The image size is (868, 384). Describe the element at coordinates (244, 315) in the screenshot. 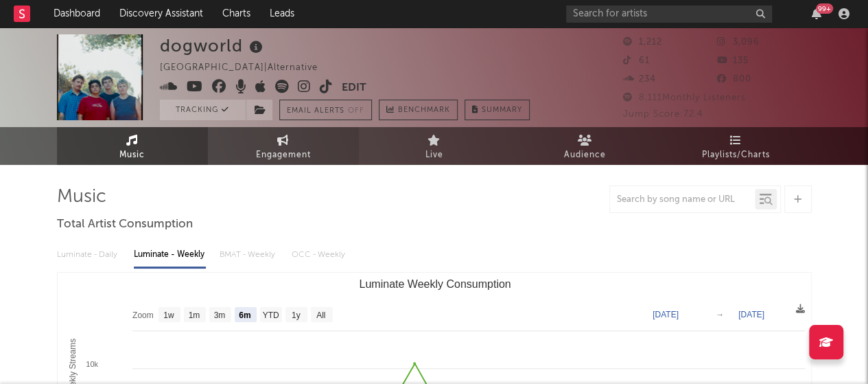

I see `text: 6m` at that location.